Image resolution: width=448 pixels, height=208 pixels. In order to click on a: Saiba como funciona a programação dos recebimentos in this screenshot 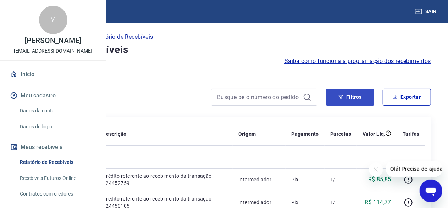, I will do `click(358, 61)`.